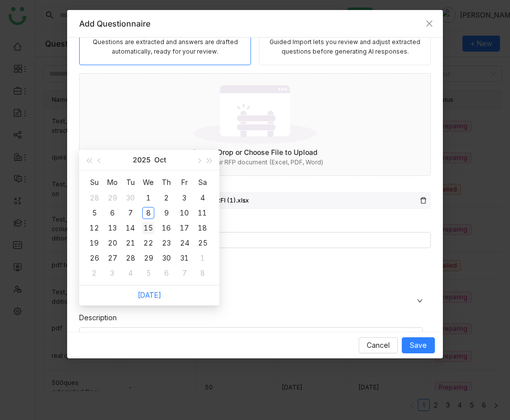 The height and width of the screenshot is (420, 510). Describe the element at coordinates (94, 258) in the screenshot. I see `div: 26` at that location.